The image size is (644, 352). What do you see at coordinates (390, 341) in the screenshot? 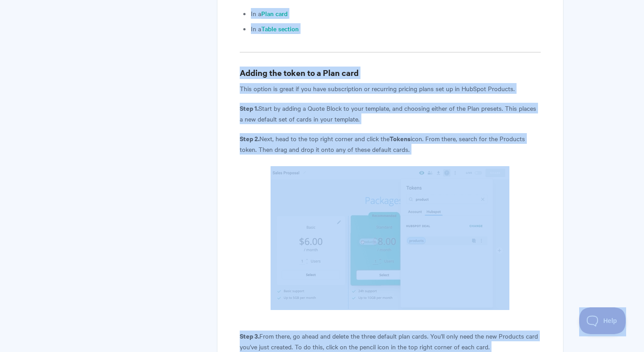
I see `p: From there, go ahead and delete the three default plan cards. You'll only need the new Products c...` at bounding box center [390, 341].